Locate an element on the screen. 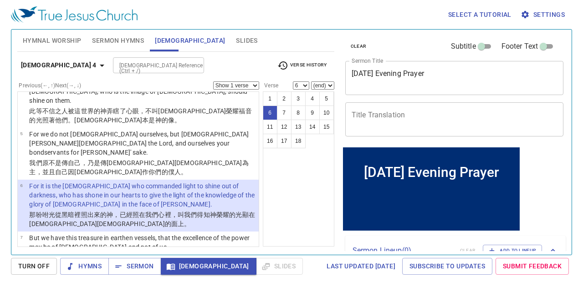 The image size is (583, 287). wg2424: 作你們的 is located at coordinates (164, 172).